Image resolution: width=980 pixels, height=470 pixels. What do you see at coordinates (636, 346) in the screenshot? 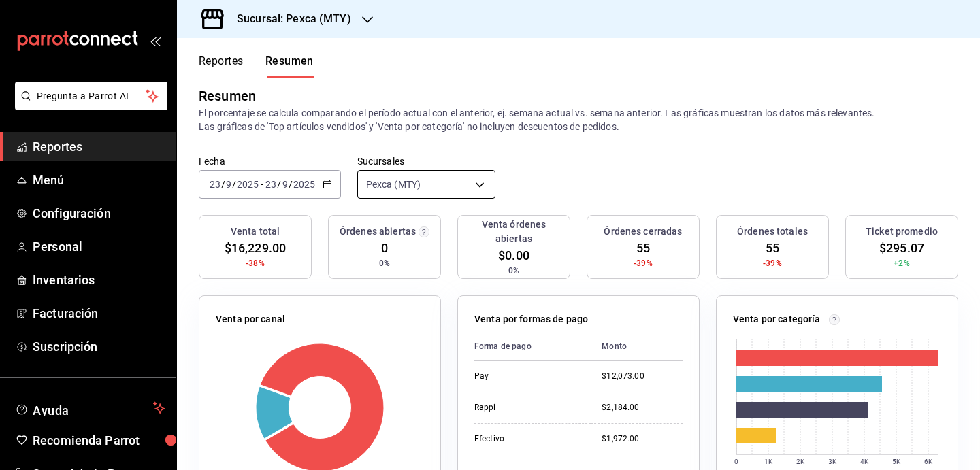
I see `th: Monto` at bounding box center [636, 346].